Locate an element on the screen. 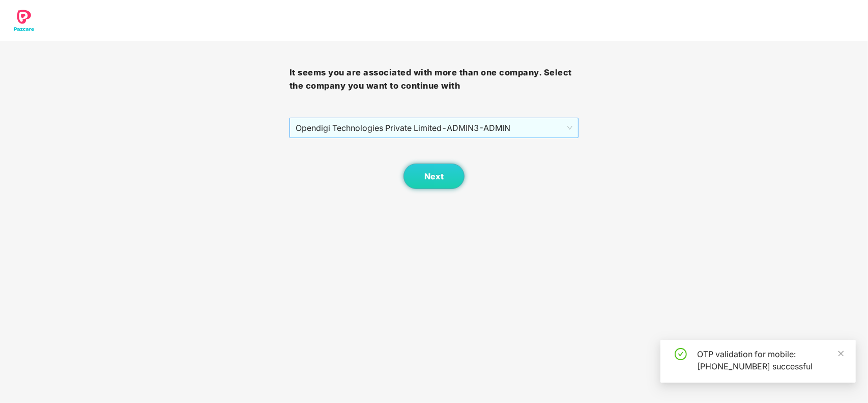 The height and width of the screenshot is (403, 868). button: Next is located at coordinates (434, 176).